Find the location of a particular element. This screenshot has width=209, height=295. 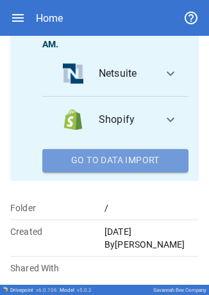

div: Drivepoint is located at coordinates (33, 290).